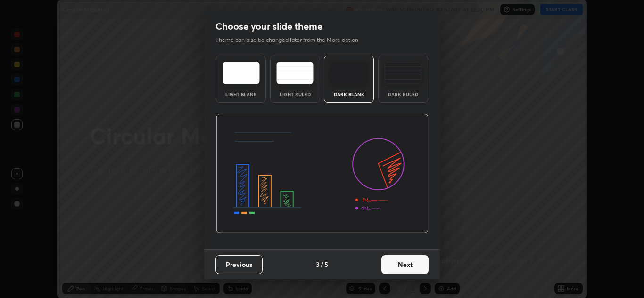 Image resolution: width=644 pixels, height=298 pixels. I want to click on div: Light Blank, so click(241, 94).